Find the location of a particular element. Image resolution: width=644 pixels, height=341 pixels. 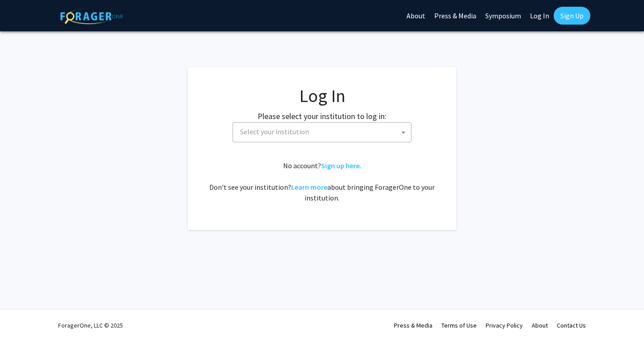

a: Sign up here is located at coordinates (340, 166).